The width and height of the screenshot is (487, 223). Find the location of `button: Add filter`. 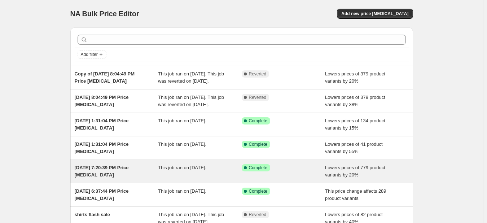

button: Add filter is located at coordinates (92, 54).